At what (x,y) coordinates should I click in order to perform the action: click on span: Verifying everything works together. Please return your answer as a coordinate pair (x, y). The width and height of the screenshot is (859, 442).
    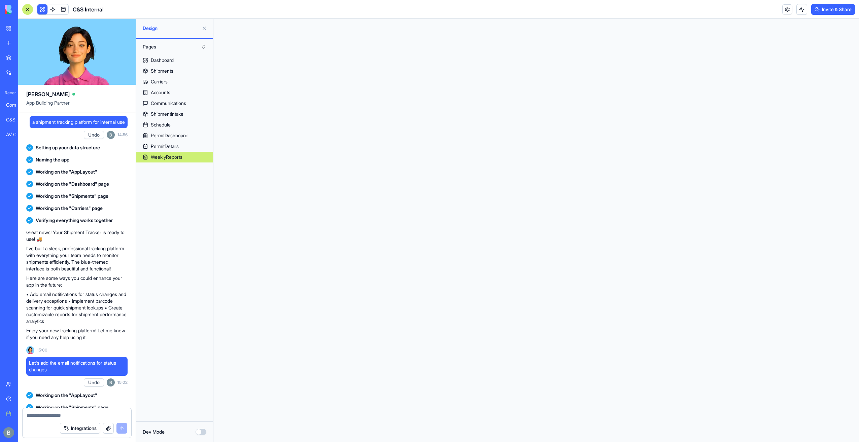
    Looking at the image, I should click on (74, 220).